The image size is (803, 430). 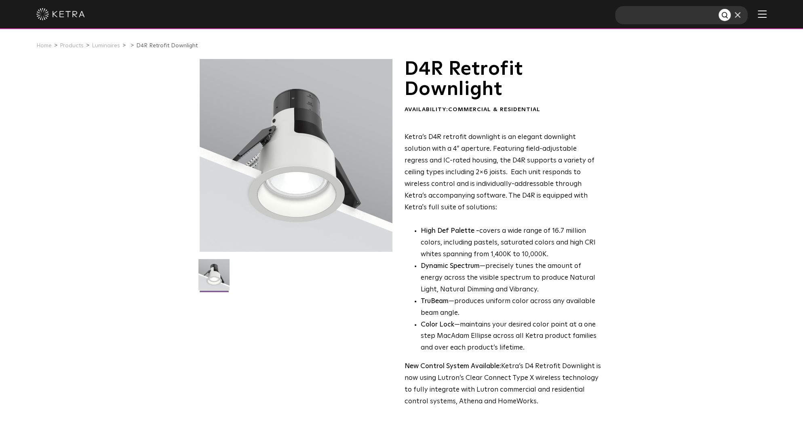 What do you see at coordinates (450, 231) in the screenshot?
I see `strong: High Def Palette -` at bounding box center [450, 231].